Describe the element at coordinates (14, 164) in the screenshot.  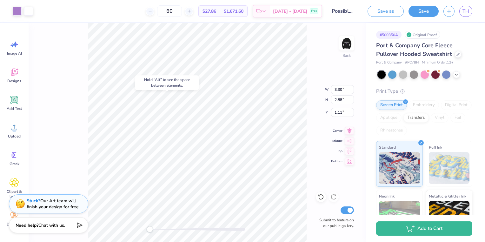
I see `span: Greek` at that location.